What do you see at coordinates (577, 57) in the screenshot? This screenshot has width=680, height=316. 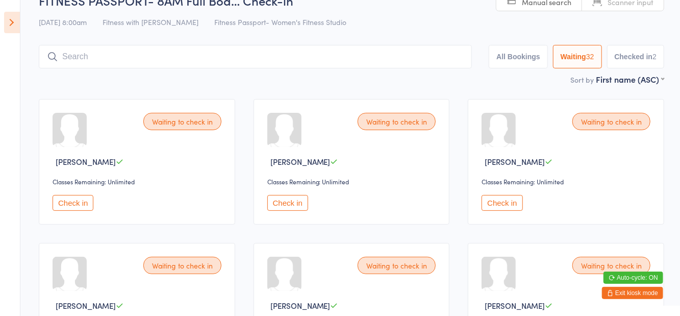 I see `button: Waiting32` at bounding box center [577, 57].